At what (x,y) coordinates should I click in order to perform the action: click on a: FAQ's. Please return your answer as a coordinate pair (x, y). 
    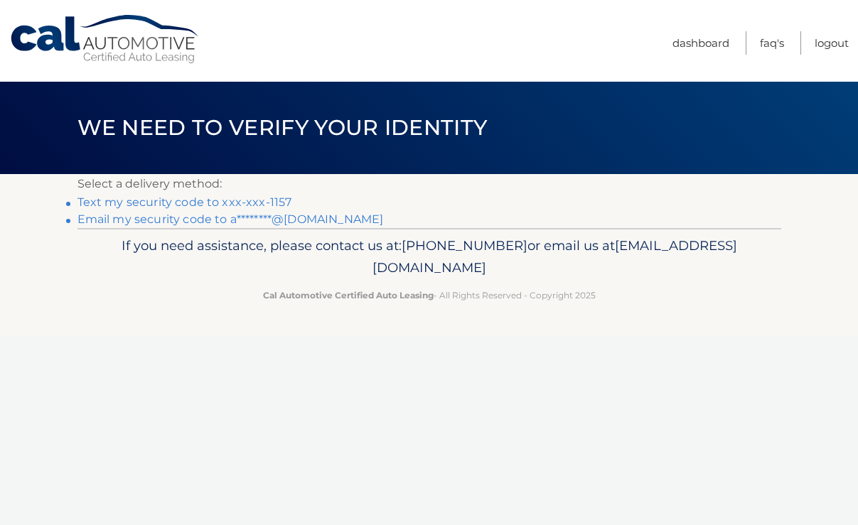
    Looking at the image, I should click on (772, 43).